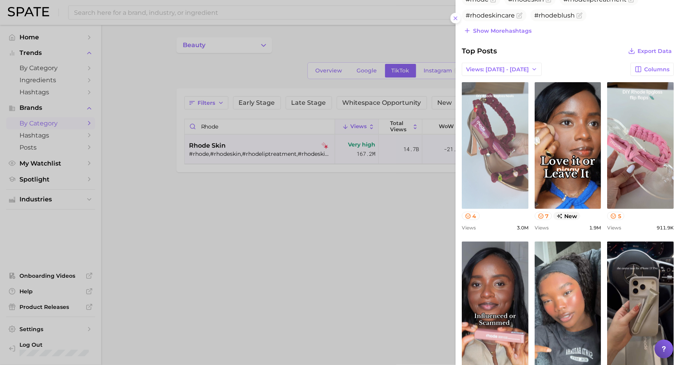  What do you see at coordinates (471, 216) in the screenshot?
I see `button: 4` at bounding box center [471, 216].